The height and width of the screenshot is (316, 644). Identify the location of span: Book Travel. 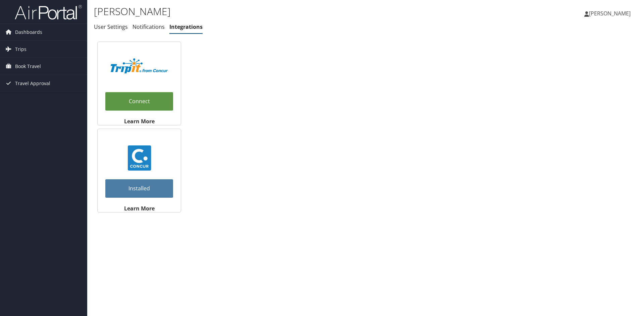
(28, 66).